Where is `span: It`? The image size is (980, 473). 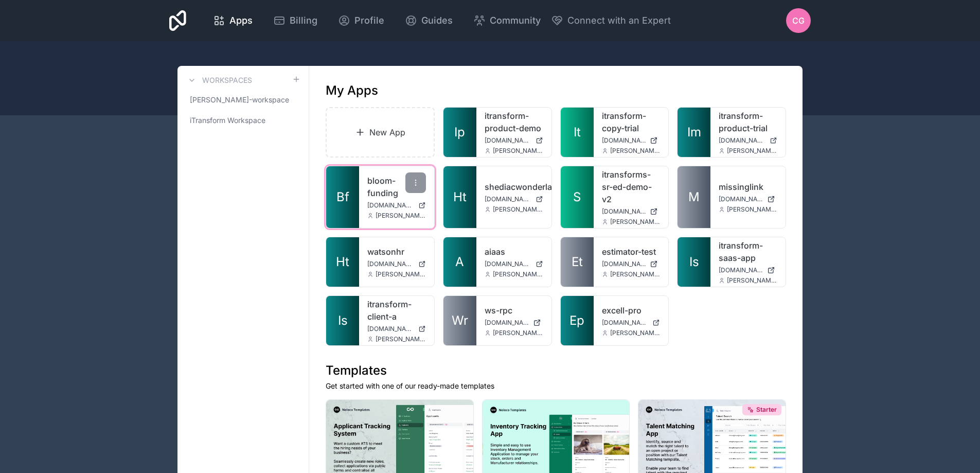
span: It is located at coordinates (577, 132).